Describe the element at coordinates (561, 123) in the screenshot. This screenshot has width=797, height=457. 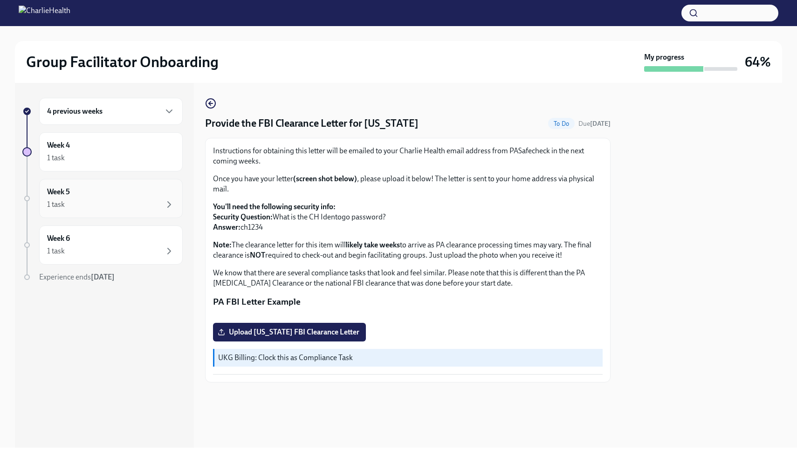
I see `span: To Do` at that location.